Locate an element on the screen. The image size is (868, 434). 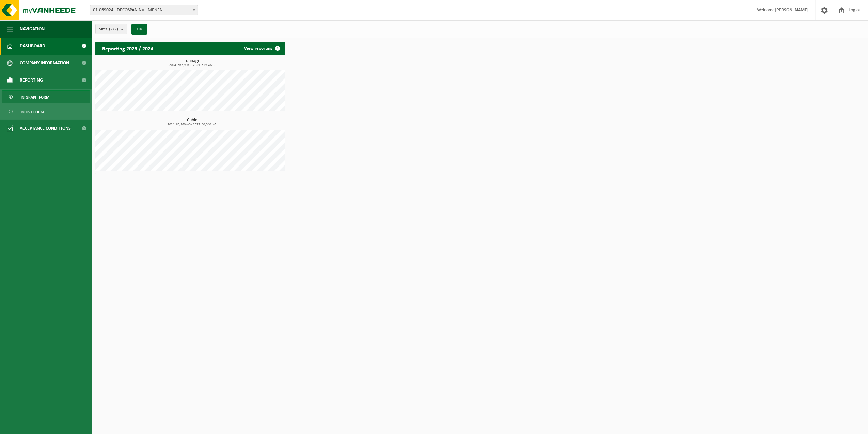
a: In graph form is located at coordinates (46, 96).